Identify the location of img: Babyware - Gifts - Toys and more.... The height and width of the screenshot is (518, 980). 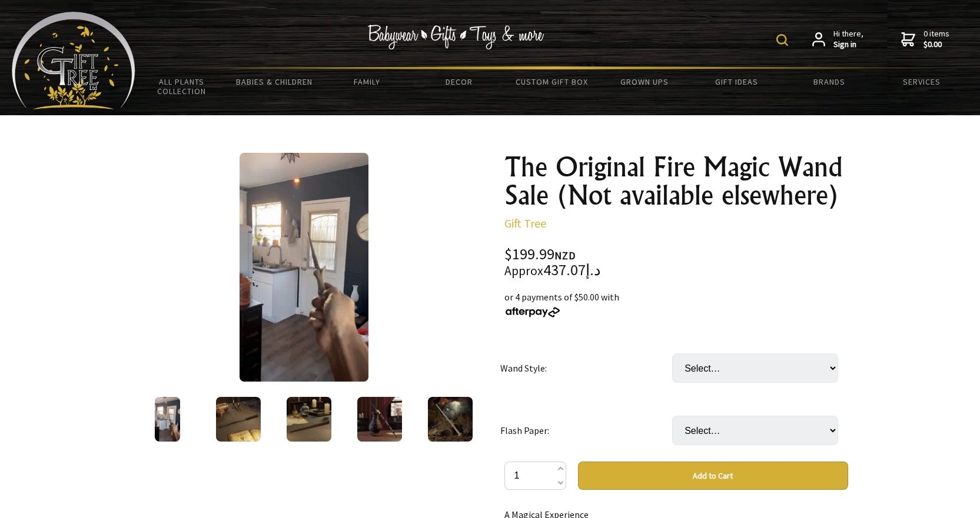
(74, 60).